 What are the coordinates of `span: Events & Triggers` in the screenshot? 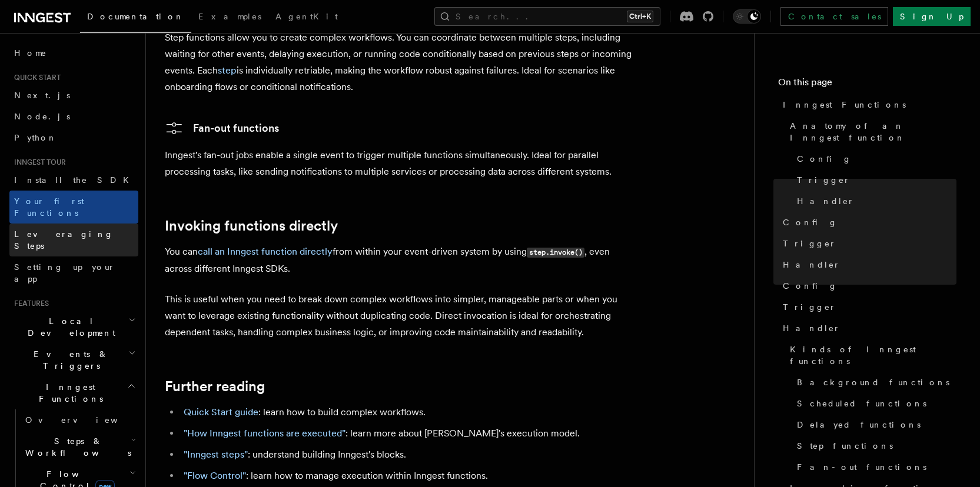 It's located at (69, 360).